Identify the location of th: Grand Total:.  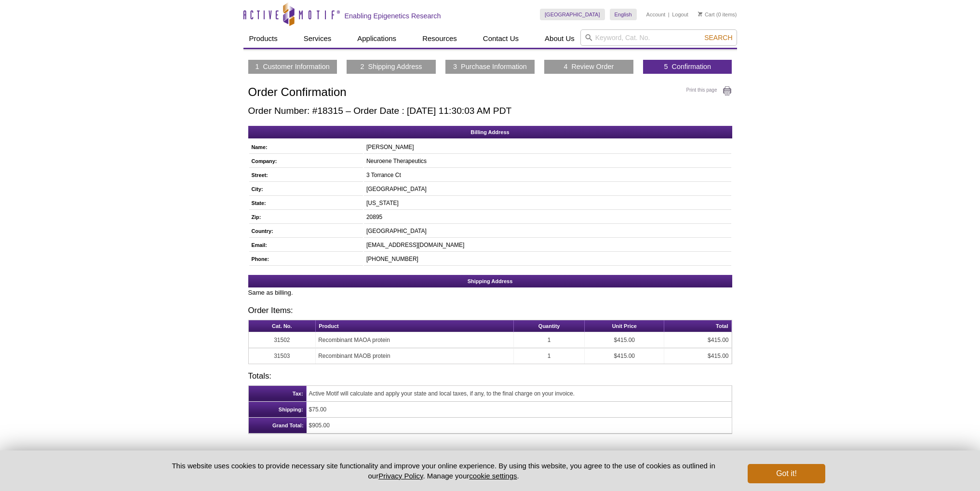
(278, 425).